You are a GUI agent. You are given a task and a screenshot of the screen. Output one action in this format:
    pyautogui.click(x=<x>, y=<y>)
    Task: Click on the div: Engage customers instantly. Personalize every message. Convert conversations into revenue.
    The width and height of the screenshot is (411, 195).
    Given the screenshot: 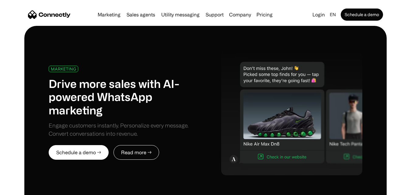 What is the action you would take?
    pyautogui.click(x=127, y=130)
    